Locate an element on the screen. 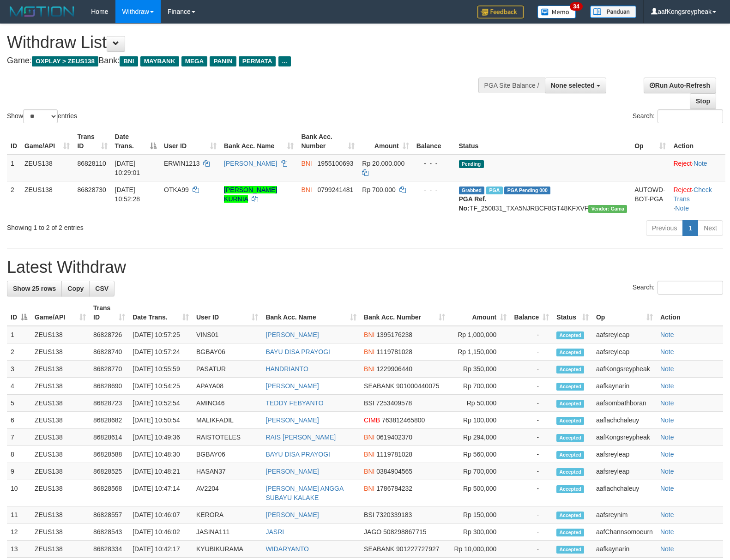 This screenshot has height=560, width=730. td: 86828525 is located at coordinates (109, 472).